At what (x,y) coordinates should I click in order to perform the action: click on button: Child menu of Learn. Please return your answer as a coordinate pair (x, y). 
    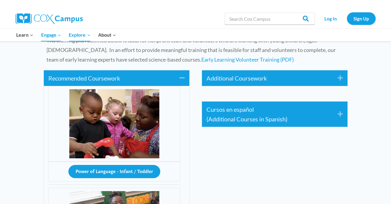
    Looking at the image, I should click on (25, 35).